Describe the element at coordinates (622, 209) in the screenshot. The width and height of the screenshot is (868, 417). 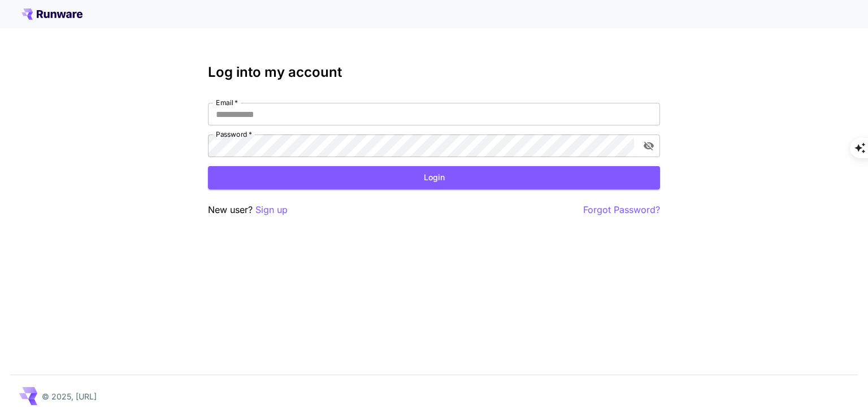
I see `button: Forgot Password?` at that location.